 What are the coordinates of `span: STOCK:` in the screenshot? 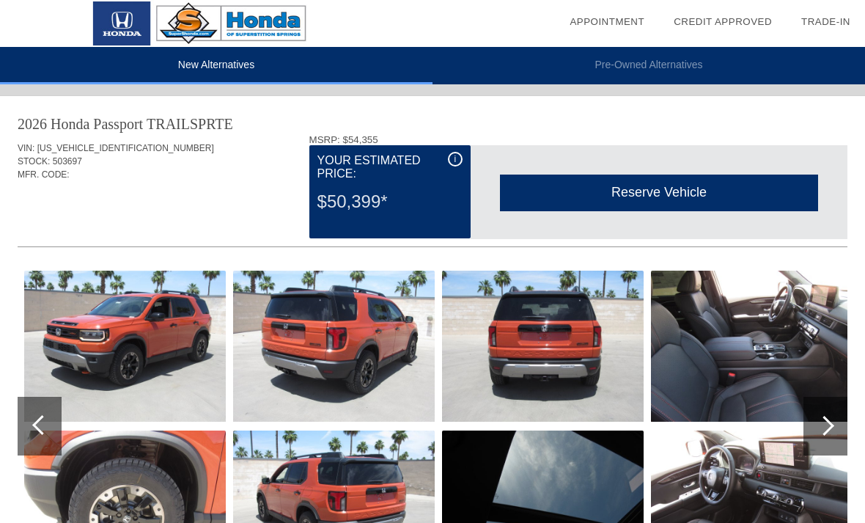 It's located at (34, 161).